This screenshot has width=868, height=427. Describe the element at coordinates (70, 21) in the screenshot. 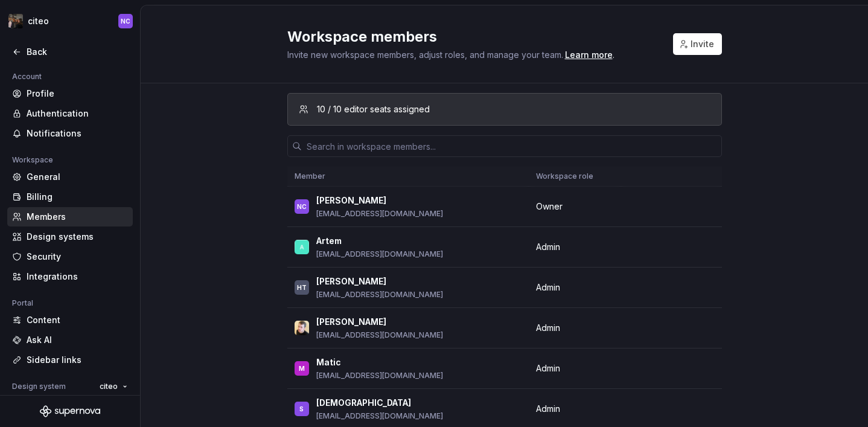

I see `button: citeoNC` at that location.